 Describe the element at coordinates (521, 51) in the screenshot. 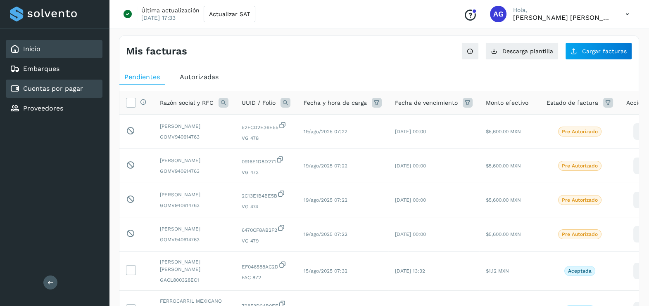

I see `a: Descarga plantilla` at that location.